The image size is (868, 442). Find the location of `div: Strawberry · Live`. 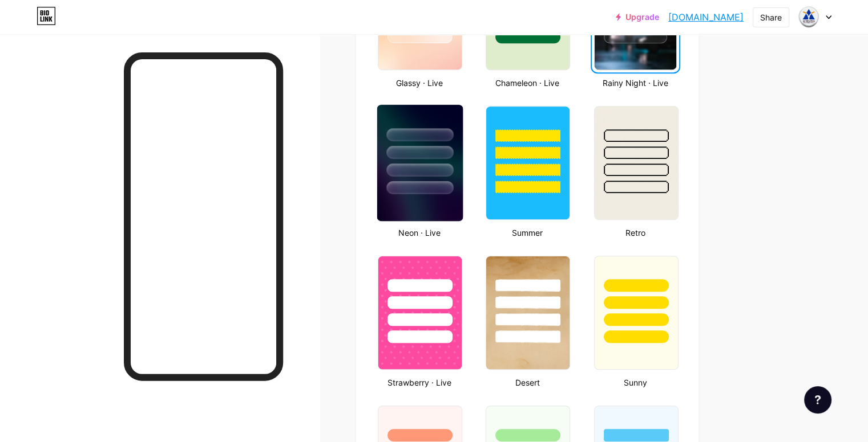

div: Strawberry · Live is located at coordinates (419, 382).